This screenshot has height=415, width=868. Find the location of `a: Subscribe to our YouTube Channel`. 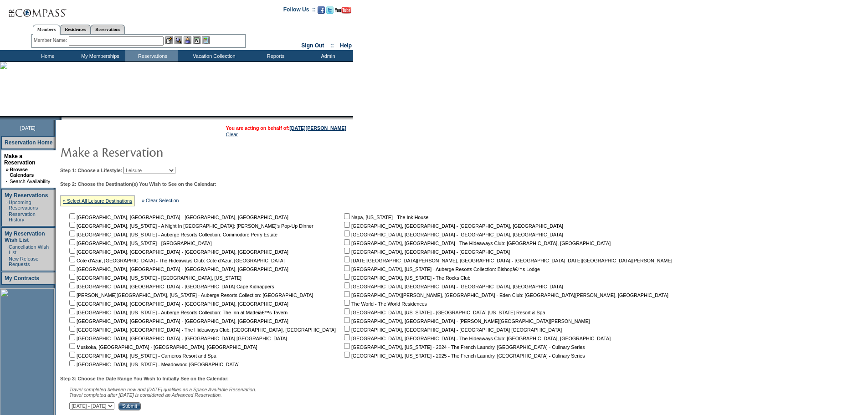

a: Subscribe to our YouTube Channel is located at coordinates (343, 12).